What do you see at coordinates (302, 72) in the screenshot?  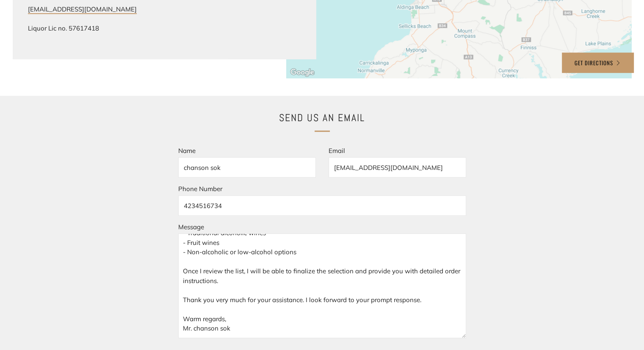 I see `a: Open this area in Google Maps (opens a new window)` at bounding box center [302, 72].